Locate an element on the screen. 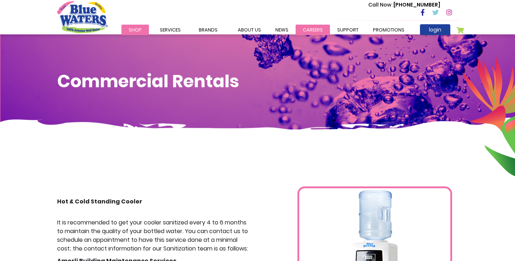  span: Call Now : is located at coordinates (381, 5).